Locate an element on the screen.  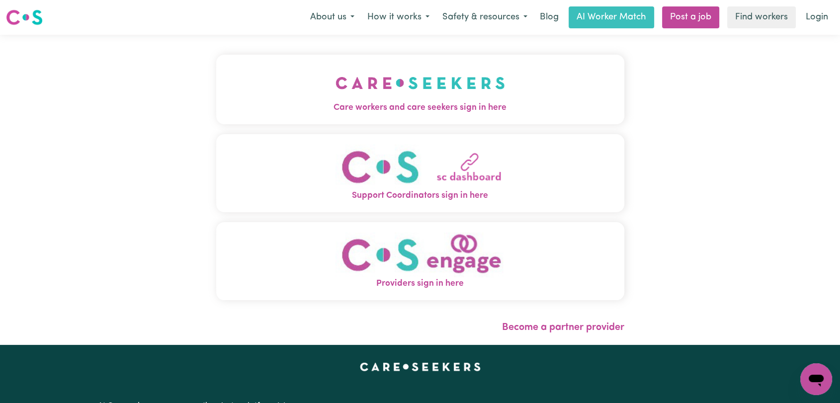
button: Support Coordinators sign in here is located at coordinates (420, 173).